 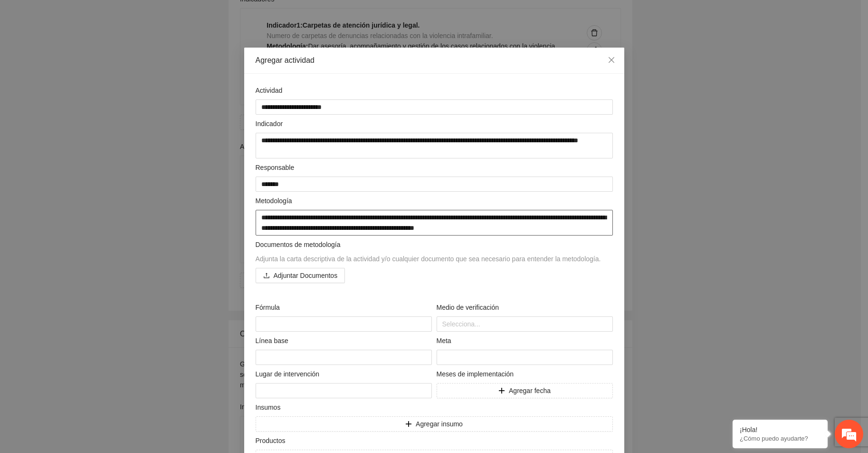 I want to click on span: upload, so click(x=267, y=276).